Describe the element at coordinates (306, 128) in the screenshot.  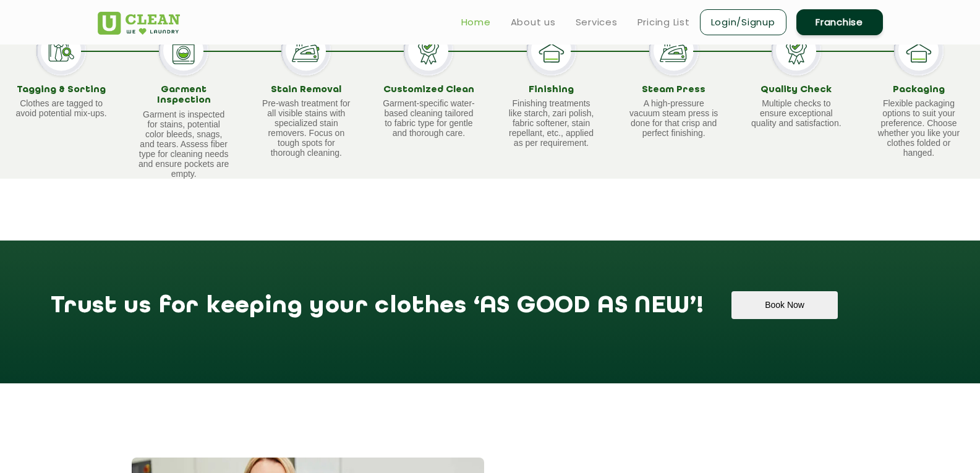
I see `p: Pre-wash treatment for all visible stains with specialized stain removers. Focus on tough spots f...` at that location.